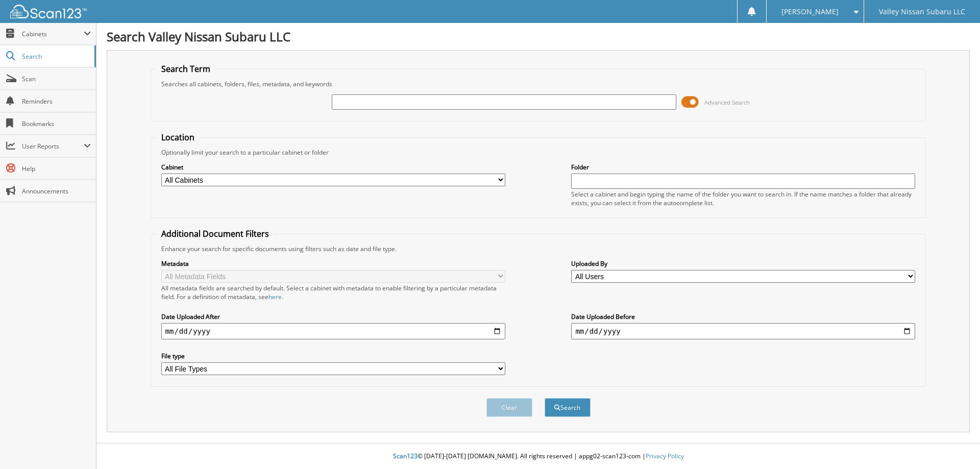  What do you see at coordinates (275, 297) in the screenshot?
I see `a: here` at bounding box center [275, 297].